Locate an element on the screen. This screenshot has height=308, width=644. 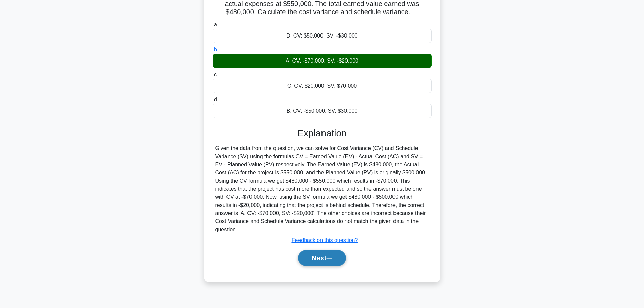
div: B. CV: -$50,000, SV: $30,000 is located at coordinates (322, 111).